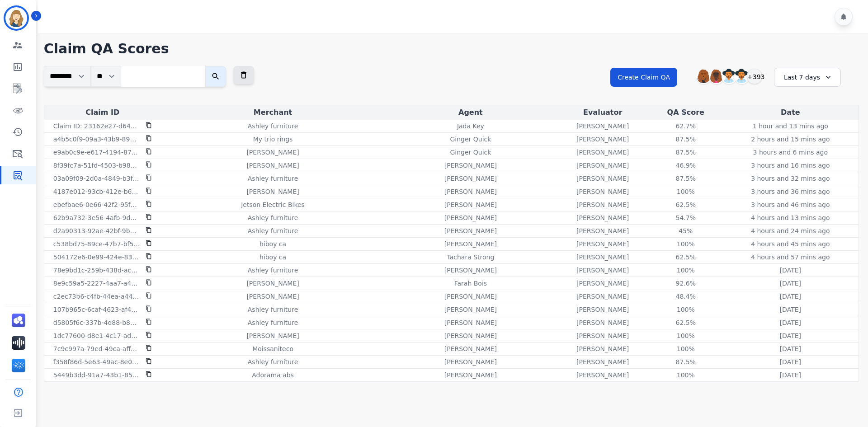 The image size is (868, 427). What do you see at coordinates (272, 205) in the screenshot?
I see `p: Jetson Electric Bikes` at bounding box center [272, 205].